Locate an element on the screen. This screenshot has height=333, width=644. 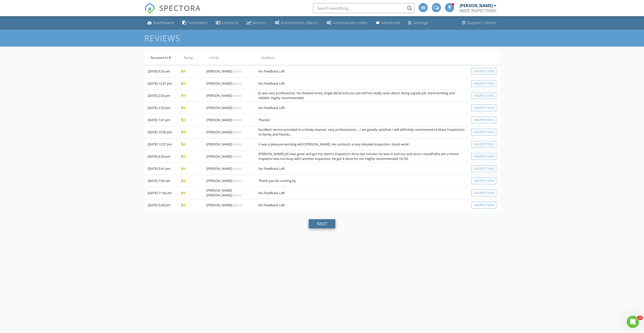
th: Rating: Not sorted. Activate to sort ascending. is located at coordinates (190, 58).